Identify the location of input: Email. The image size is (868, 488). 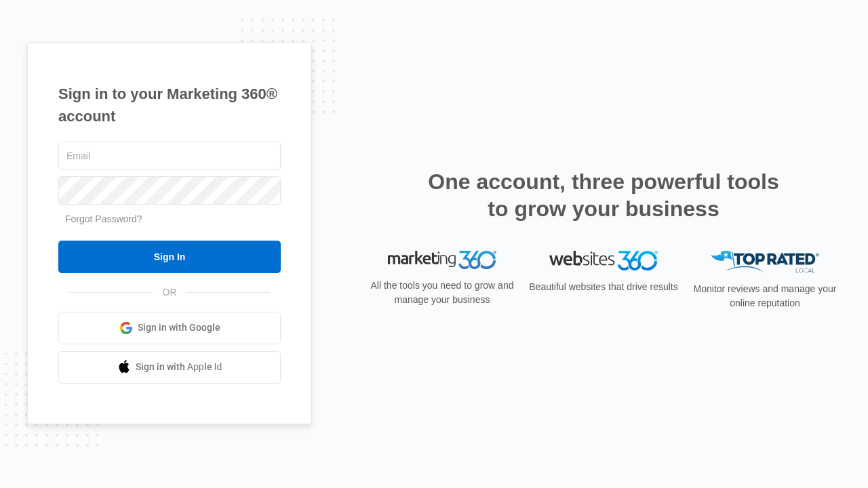
(169, 156).